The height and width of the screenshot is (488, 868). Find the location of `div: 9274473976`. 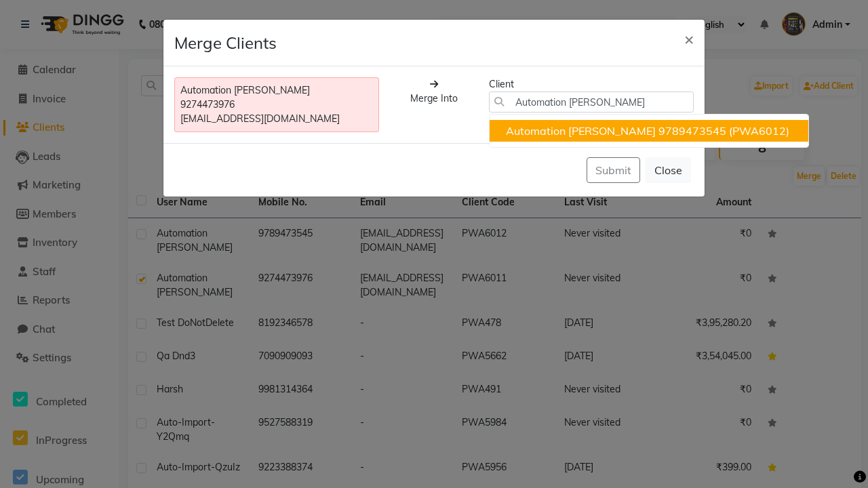

div: 9274473976 is located at coordinates (276, 104).